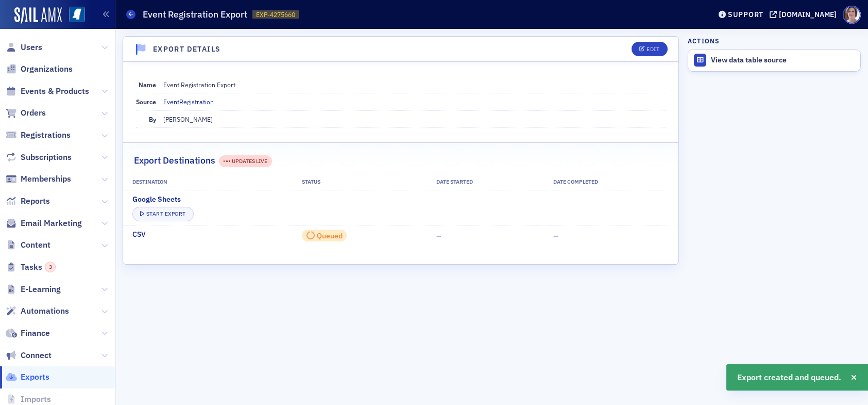 This screenshot has height=405, width=868. I want to click on h4: Export Details, so click(187, 49).